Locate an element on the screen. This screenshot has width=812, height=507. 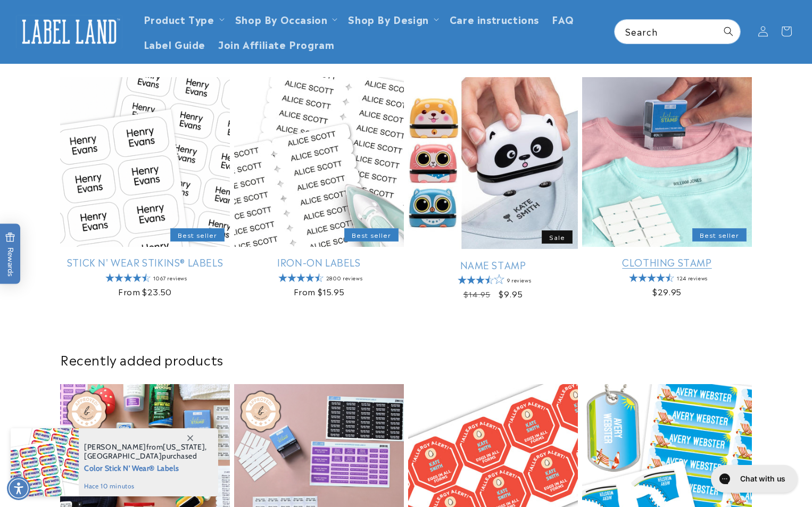
span: Color Stick N' Wear® Labels is located at coordinates (145, 467).